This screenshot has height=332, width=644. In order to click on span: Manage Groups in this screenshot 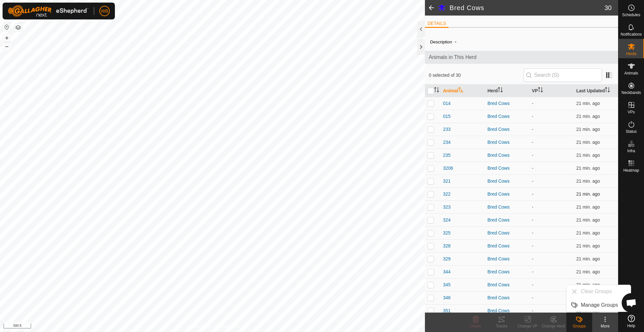, I will do `click(599, 305)`.